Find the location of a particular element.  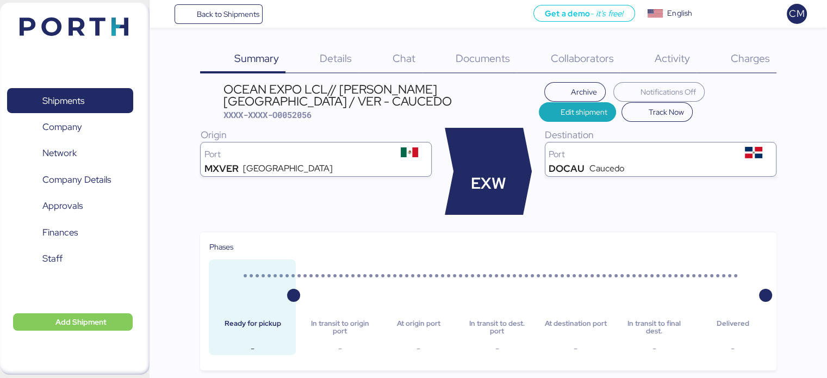

span: XXXX-XXXX-O0052056 is located at coordinates (267, 115).